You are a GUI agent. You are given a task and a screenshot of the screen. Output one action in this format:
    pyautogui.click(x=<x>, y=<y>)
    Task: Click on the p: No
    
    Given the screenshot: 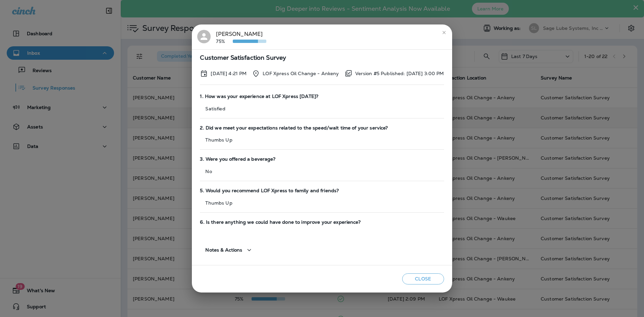 What is the action you would take?
    pyautogui.click(x=322, y=171)
    